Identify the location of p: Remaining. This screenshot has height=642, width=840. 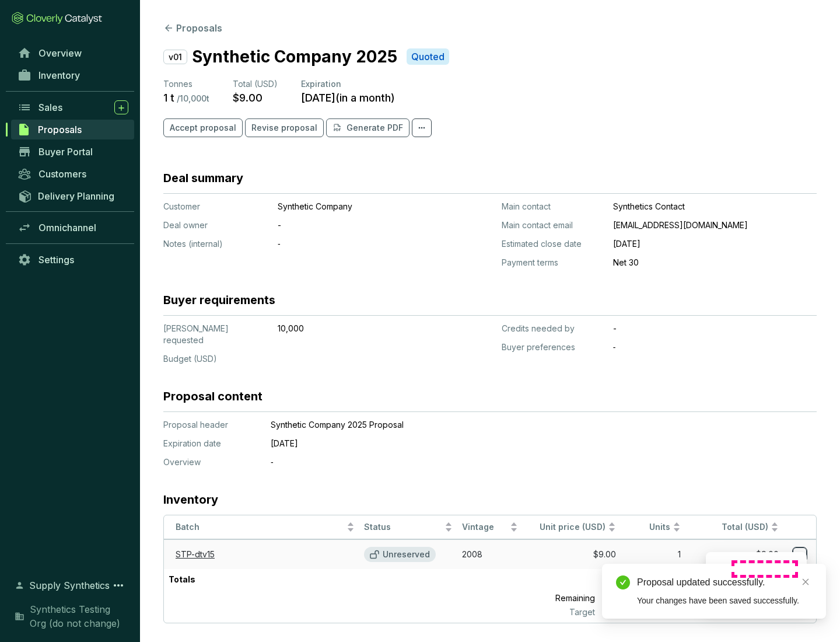
(552, 597).